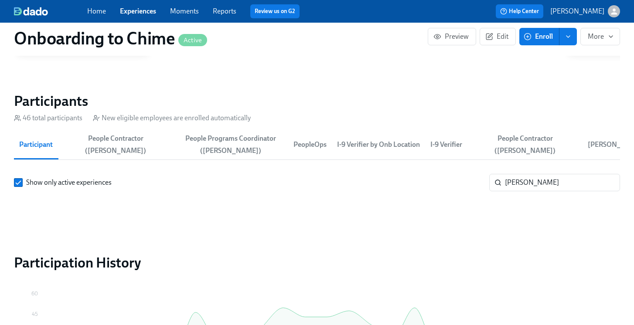 This screenshot has height=325, width=634. Describe the element at coordinates (275, 11) in the screenshot. I see `a: Review us on G2` at that location.